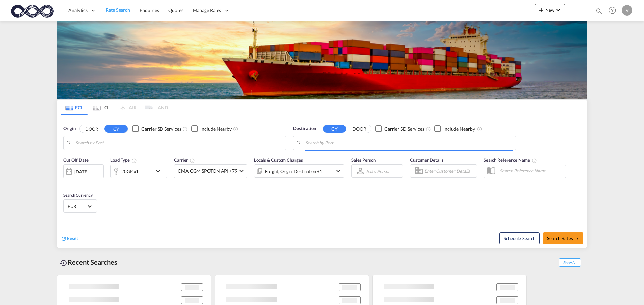 Image resolution: width=644 pixels, height=305 pixels. Describe the element at coordinates (293, 172) in the screenshot. I see `div: Freight Origin Destination Factory Stuffing` at that location.